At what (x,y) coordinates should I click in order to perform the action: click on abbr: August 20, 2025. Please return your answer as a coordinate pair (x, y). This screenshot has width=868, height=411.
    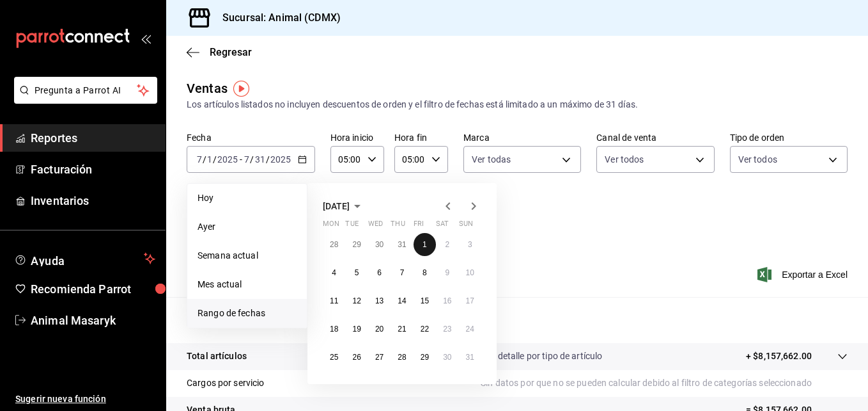
    Looking at the image, I should click on (379, 329).